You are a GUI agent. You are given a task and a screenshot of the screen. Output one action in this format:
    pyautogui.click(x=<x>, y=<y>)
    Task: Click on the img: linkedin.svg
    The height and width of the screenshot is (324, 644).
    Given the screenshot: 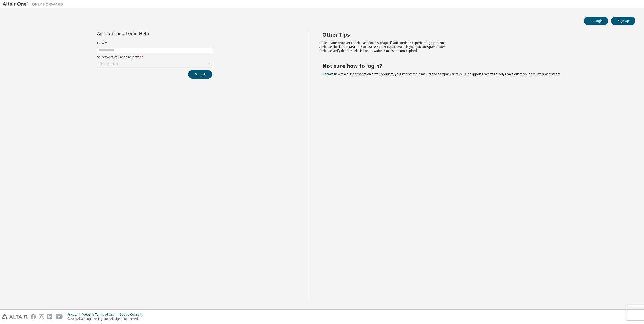 What is the action you would take?
    pyautogui.click(x=50, y=317)
    